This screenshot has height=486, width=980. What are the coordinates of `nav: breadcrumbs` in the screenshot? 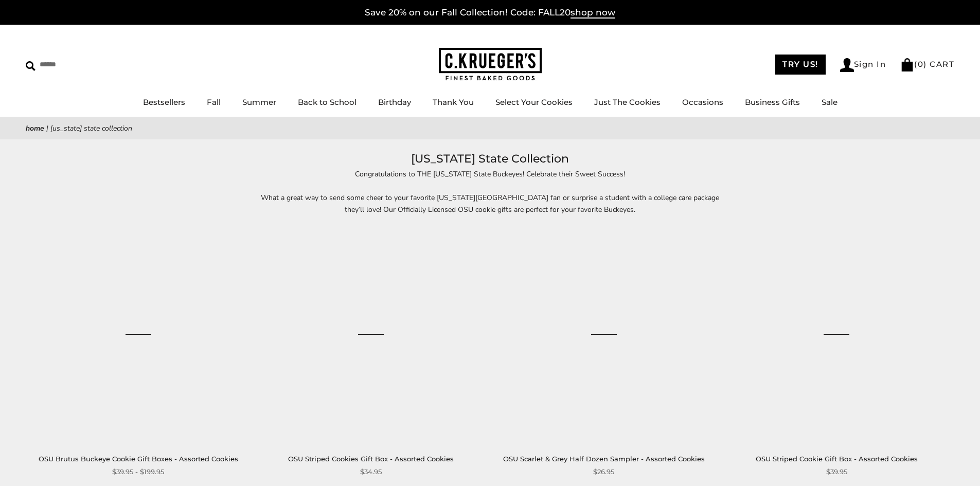 It's located at (490, 128).